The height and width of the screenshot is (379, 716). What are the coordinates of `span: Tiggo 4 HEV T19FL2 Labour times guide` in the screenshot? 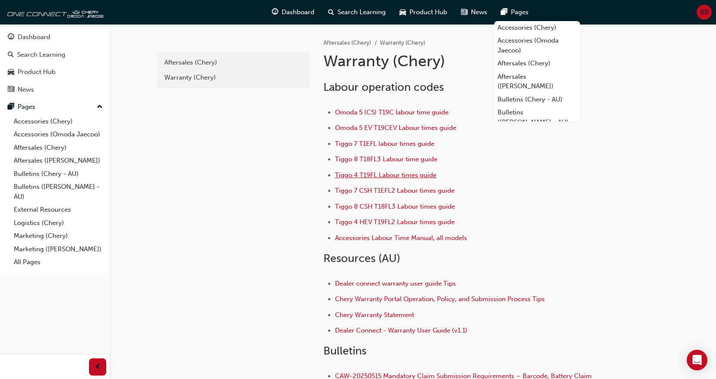 It's located at (395, 222).